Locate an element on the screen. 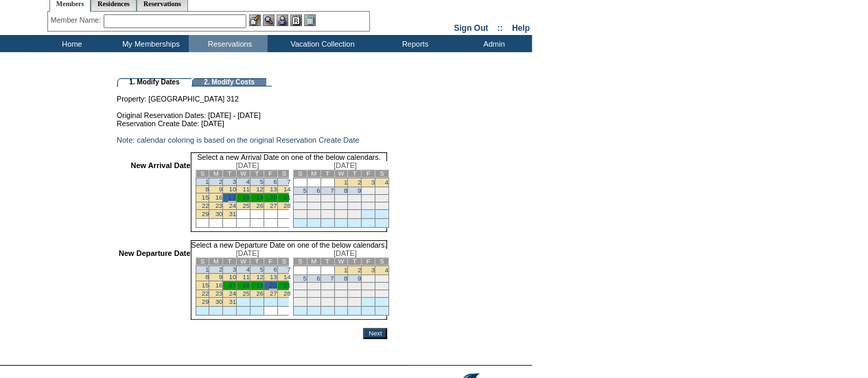  a: 7 is located at coordinates (331, 190).